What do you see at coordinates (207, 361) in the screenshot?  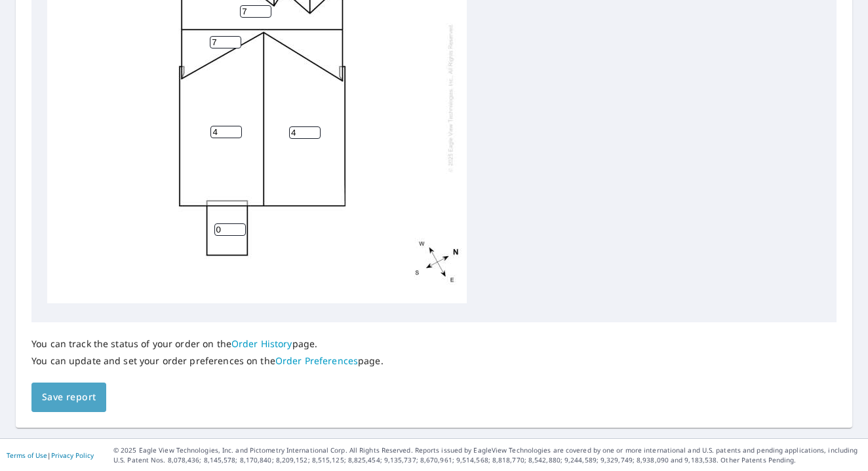 I see `p: You can update and set your order preferences on the page.` at bounding box center [207, 361].